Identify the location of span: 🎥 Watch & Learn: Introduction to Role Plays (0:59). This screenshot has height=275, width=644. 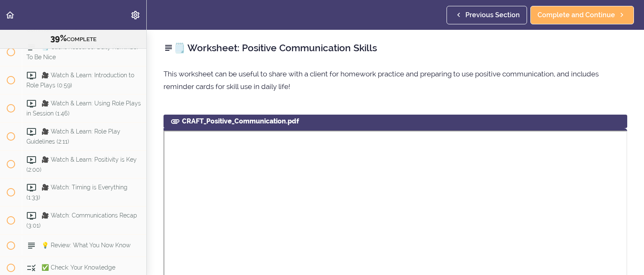
(80, 80).